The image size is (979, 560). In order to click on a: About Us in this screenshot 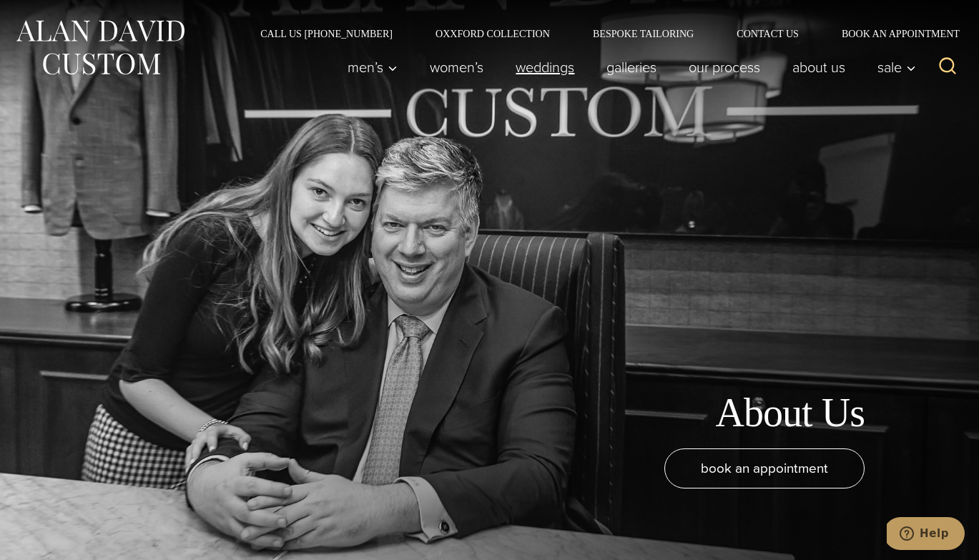, I will do `click(818, 68)`.